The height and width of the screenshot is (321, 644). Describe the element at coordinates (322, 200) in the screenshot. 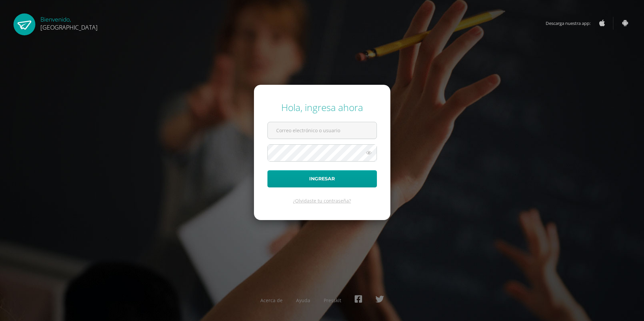

I see `a: ¿Olvidaste tu contraseña?` at that location.